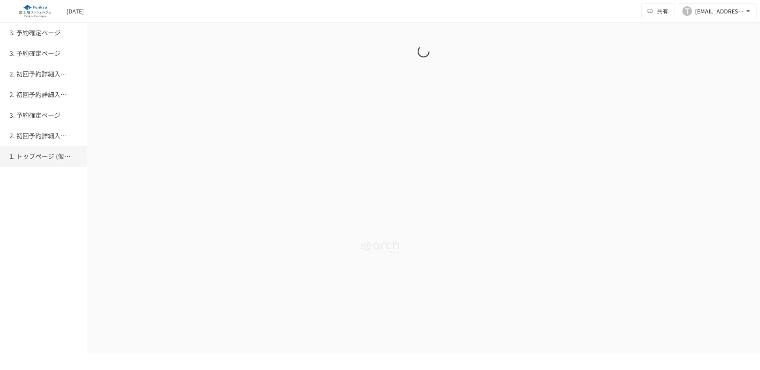 This screenshot has width=760, height=370. What do you see at coordinates (41, 156) in the screenshot?
I see `h6: 1. トップページ (仮予約一覧)` at bounding box center [41, 156].